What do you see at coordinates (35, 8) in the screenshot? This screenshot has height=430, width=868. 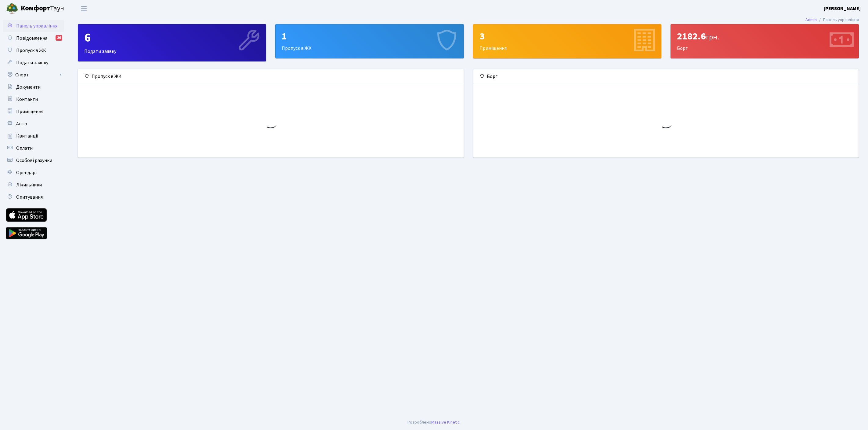 I see `b: Комфорт` at bounding box center [35, 8].